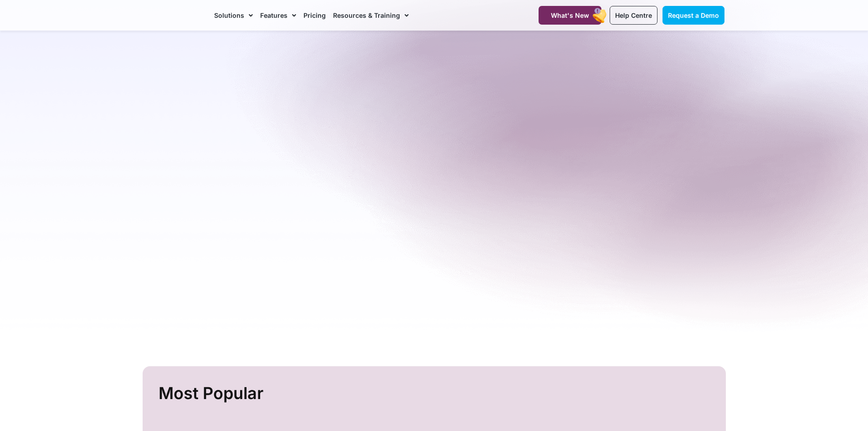 The width and height of the screenshot is (868, 431). I want to click on span: Help Centre, so click(634, 15).